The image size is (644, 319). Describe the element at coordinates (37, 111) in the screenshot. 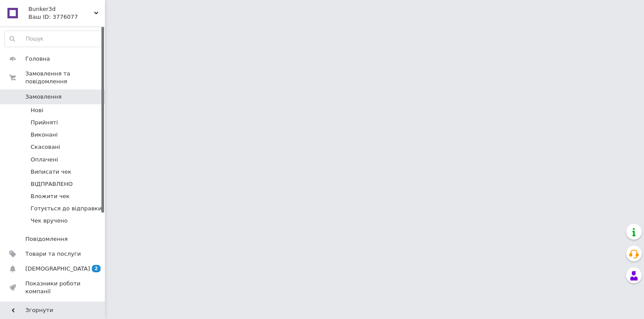

I see `span: Нові` at that location.